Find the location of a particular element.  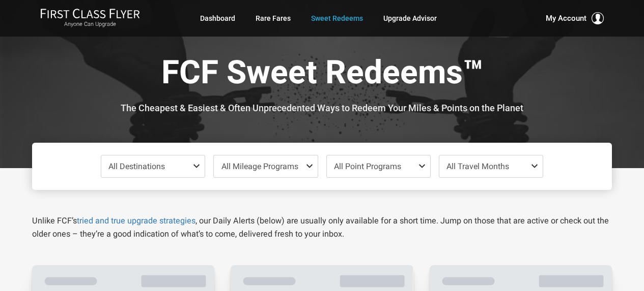

a: Dashboard is located at coordinates (217, 18).